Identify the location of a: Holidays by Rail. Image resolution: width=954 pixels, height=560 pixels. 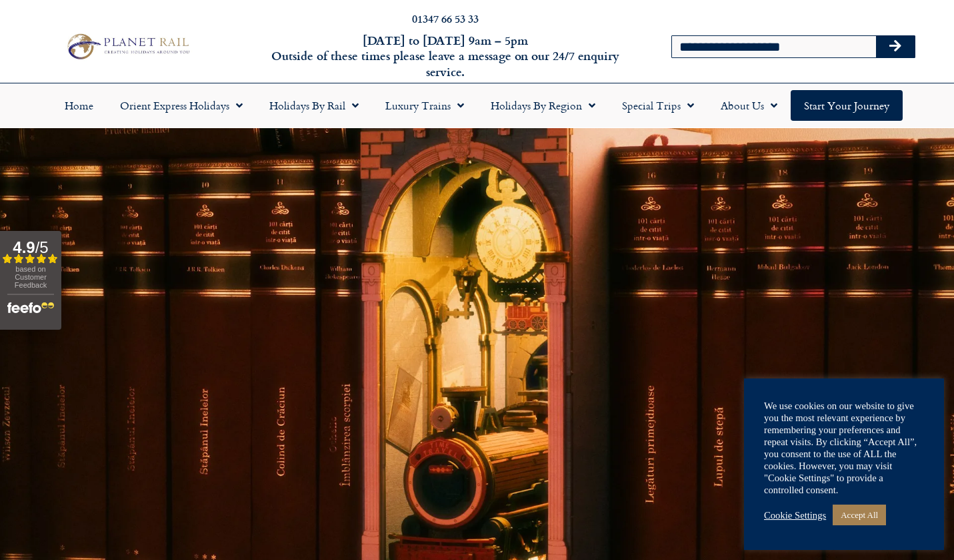
(314, 105).